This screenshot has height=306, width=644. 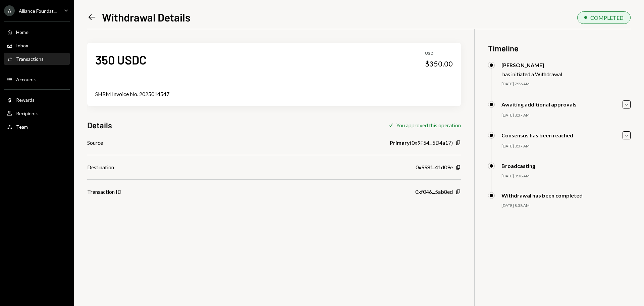 What do you see at coordinates (538, 104) in the screenshot?
I see `div: Awaiting additional approvals` at bounding box center [538, 104].